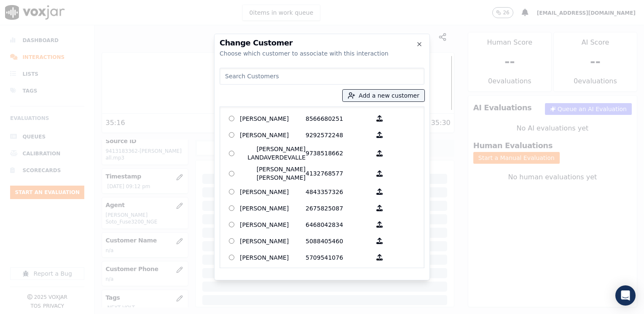 This screenshot has height=314, width=644. What do you see at coordinates (338, 154) in the screenshot?
I see `p: 9738518662` at bounding box center [338, 154].